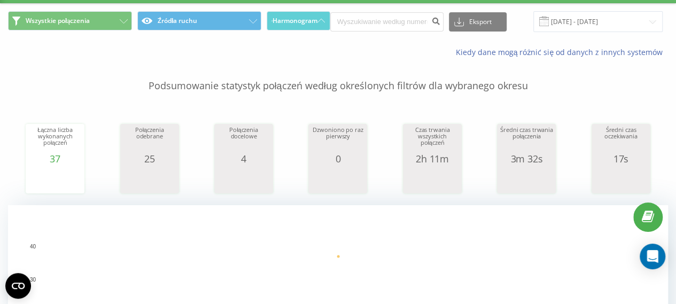  What do you see at coordinates (338, 159) in the screenshot?
I see `div: 0` at bounding box center [338, 159].